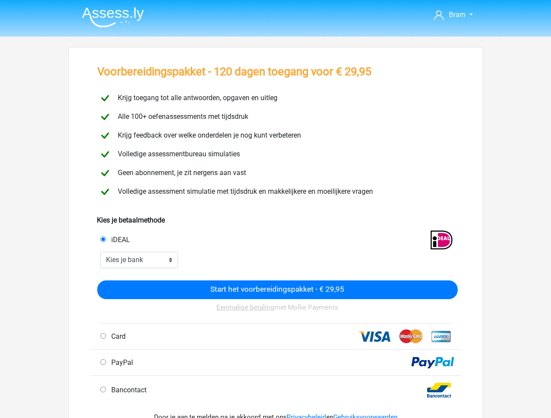 Image resolution: width=551 pixels, height=418 pixels. I want to click on span: Bancontact, so click(127, 390).